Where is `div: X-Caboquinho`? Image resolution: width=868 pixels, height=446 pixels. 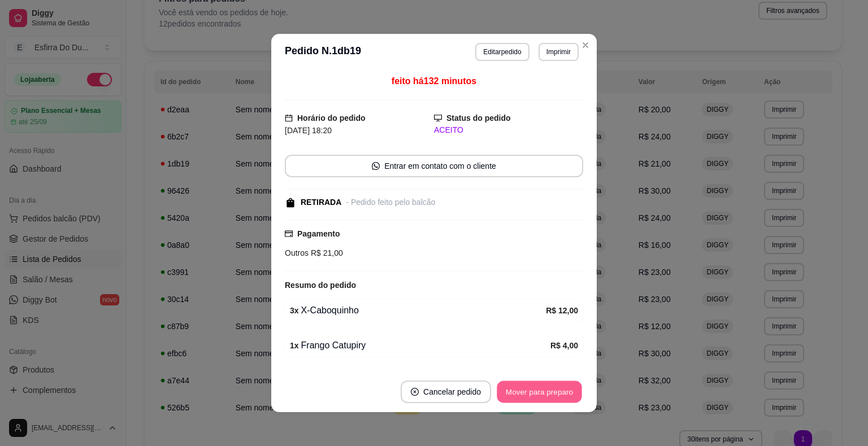 div: X-Caboquinho is located at coordinates (417, 311).